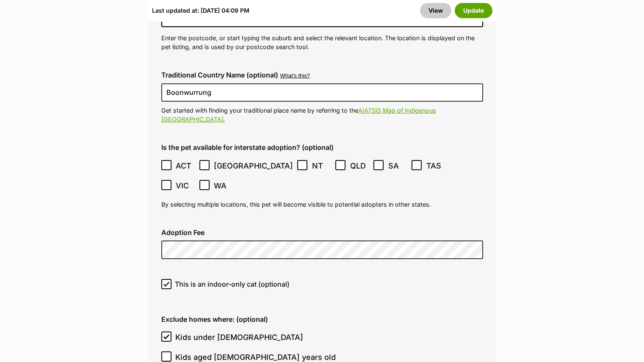 The image size is (644, 362). What do you see at coordinates (322, 319) in the screenshot?
I see `label: Exclude homes where: (optional)` at bounding box center [322, 319].